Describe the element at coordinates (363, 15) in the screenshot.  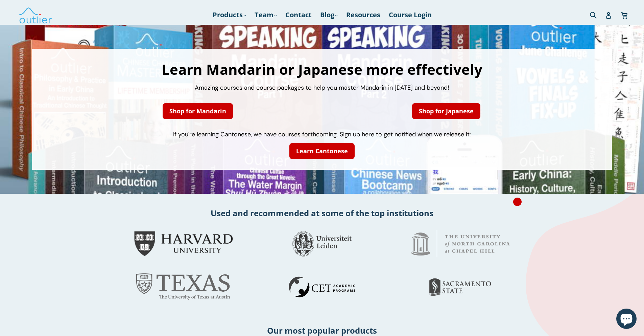
I see `a: Resources` at that location.